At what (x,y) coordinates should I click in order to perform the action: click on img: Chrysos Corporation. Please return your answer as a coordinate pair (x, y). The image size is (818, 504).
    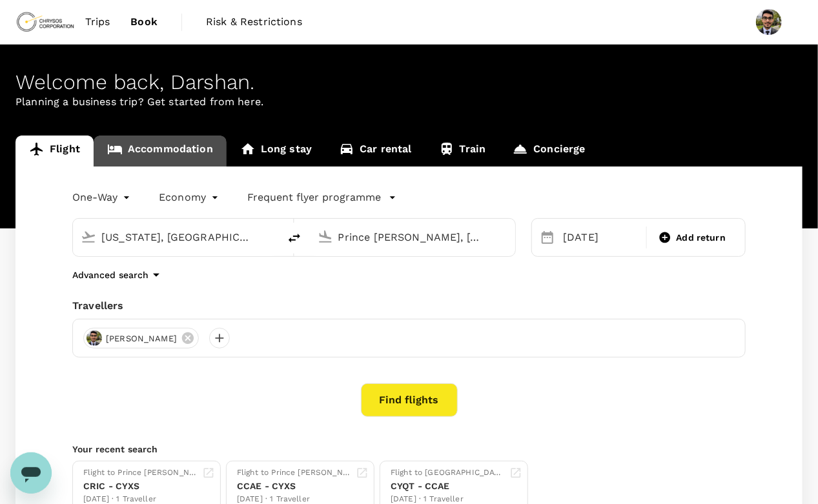
    Looking at the image, I should click on (46, 22).